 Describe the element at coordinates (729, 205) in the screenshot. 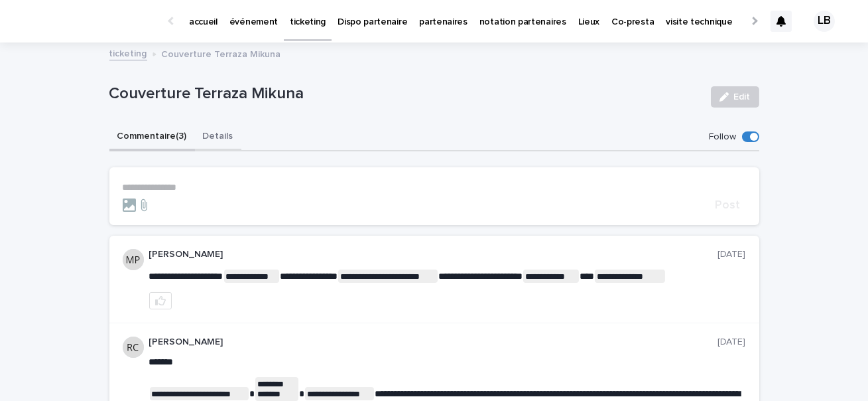

I see `span: Post` at that location.